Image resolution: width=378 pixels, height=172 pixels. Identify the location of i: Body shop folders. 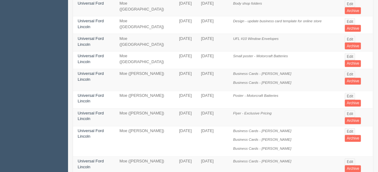
(248, 3).